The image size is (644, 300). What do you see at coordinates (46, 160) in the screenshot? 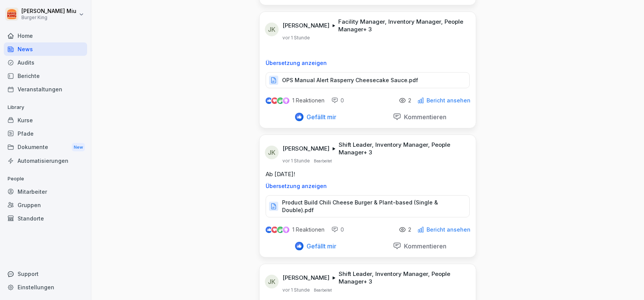
I see `div: Automatisierungen` at bounding box center [46, 160].